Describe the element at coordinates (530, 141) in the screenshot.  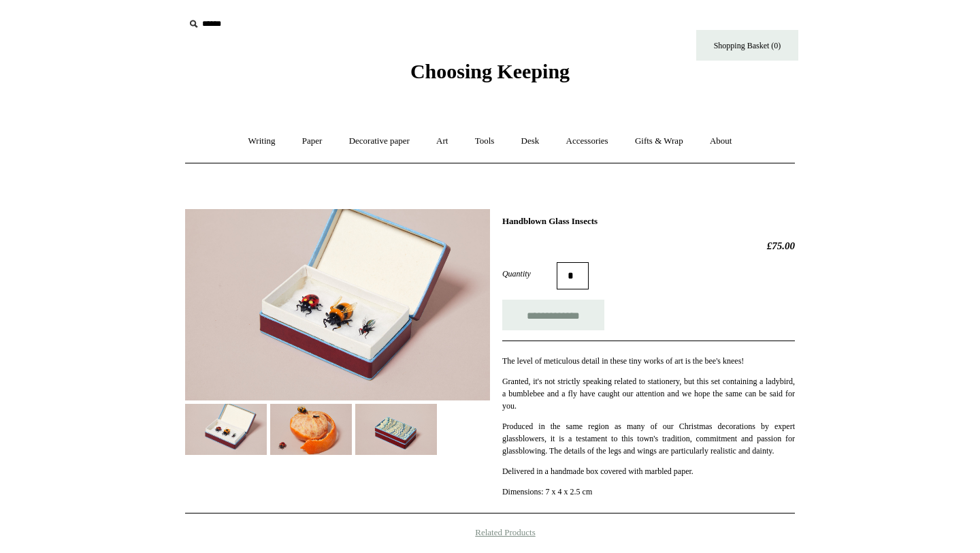
I see `a: Desk` at that location.